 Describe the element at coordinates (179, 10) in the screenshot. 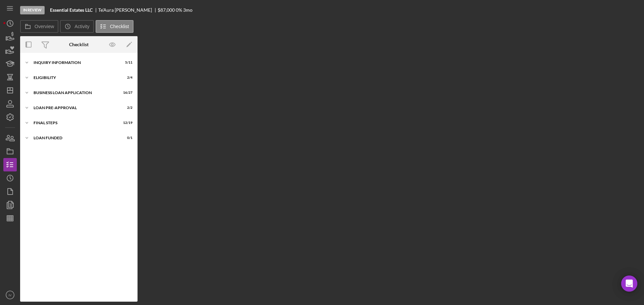

I see `div: 0 %` at that location.